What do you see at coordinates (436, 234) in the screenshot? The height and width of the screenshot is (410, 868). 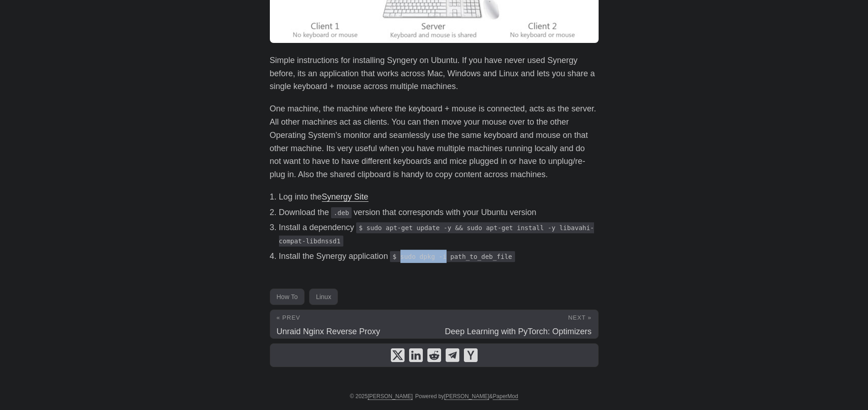 I see `code: $ sudo apt-get update -y && sudo apt-get install -y libavahi-compat-libdnssd1` at bounding box center [436, 234].